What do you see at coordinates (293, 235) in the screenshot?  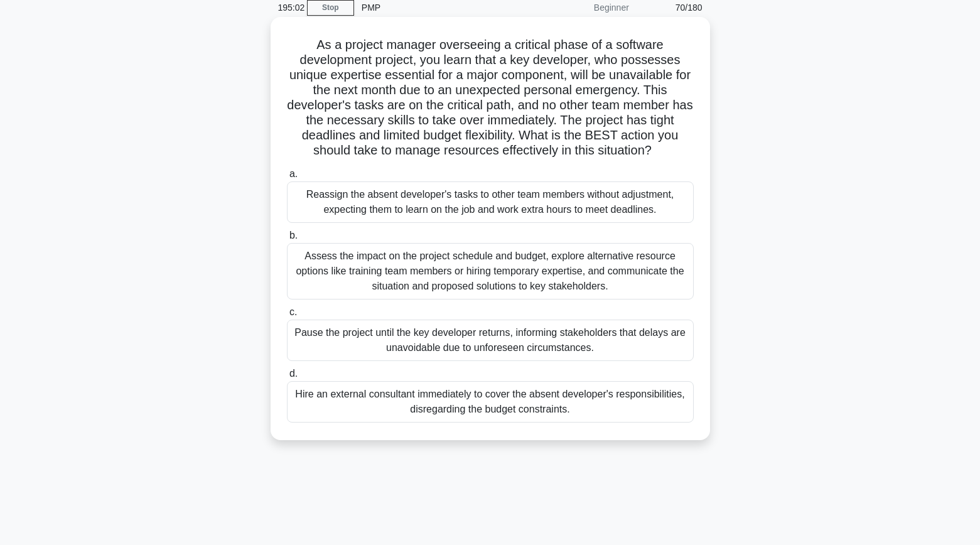 I see `span: b.` at bounding box center [293, 235].